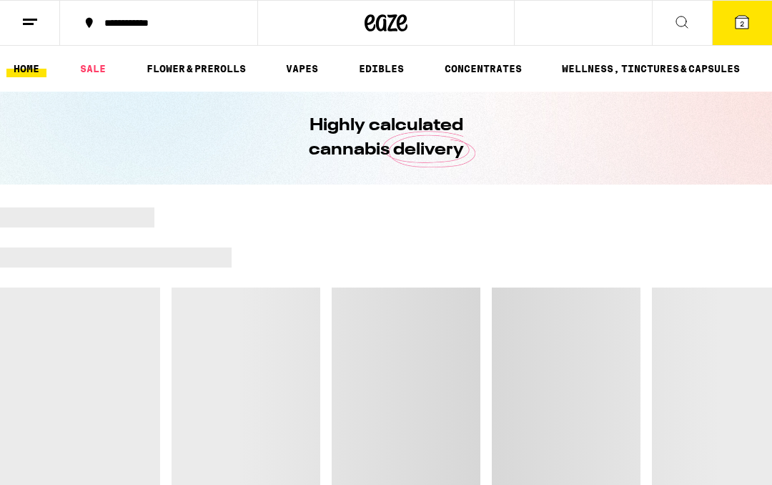 This screenshot has width=772, height=485. What do you see at coordinates (381, 69) in the screenshot?
I see `a: EDIBLES` at bounding box center [381, 69].